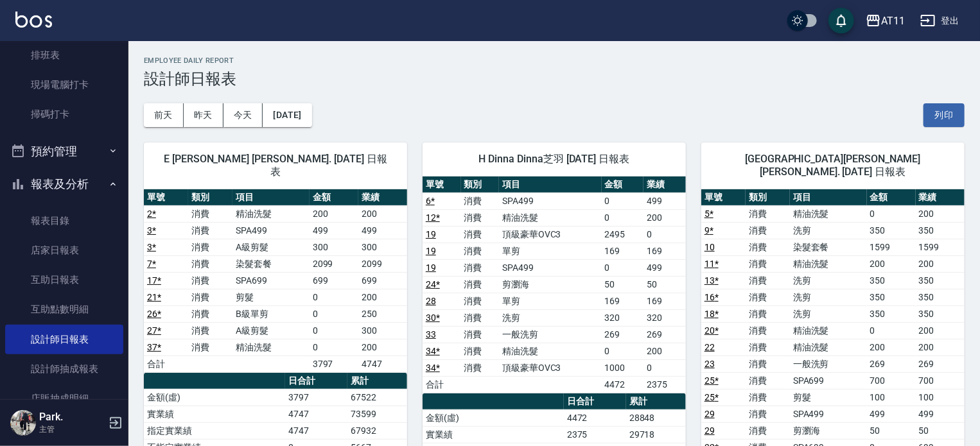 This screenshot has width=980, height=446. Describe the element at coordinates (710, 247) in the screenshot. I see `a: 10` at that location.